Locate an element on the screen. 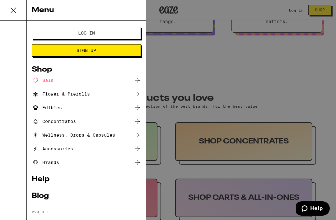 This screenshot has height=220, width=336. div: Flower & Prerolls is located at coordinates (61, 94).